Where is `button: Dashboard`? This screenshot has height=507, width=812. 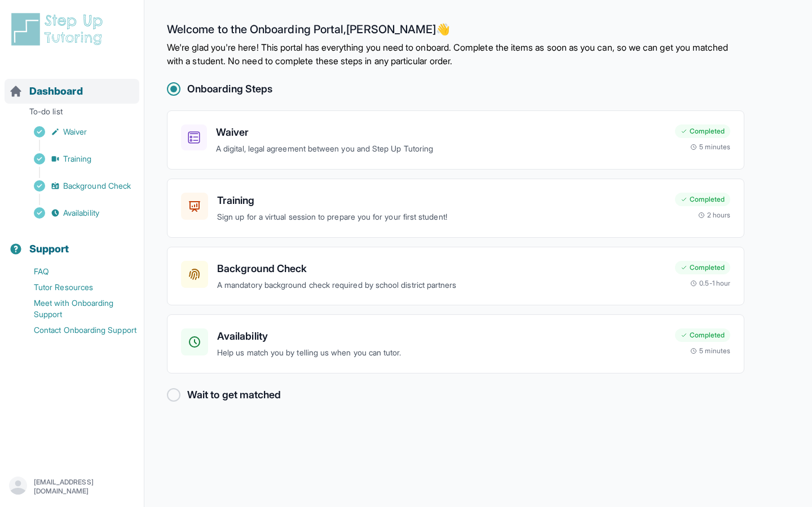 button: Dashboard is located at coordinates (72, 85).